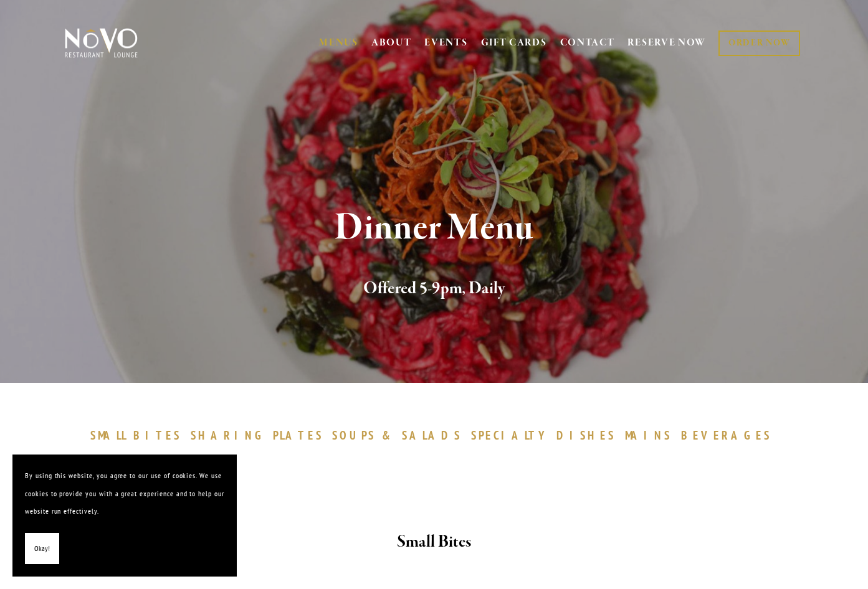 Image resolution: width=868 pixels, height=589 pixels. What do you see at coordinates (433, 542) in the screenshot?
I see `strong: Small Bites` at bounding box center [433, 542].